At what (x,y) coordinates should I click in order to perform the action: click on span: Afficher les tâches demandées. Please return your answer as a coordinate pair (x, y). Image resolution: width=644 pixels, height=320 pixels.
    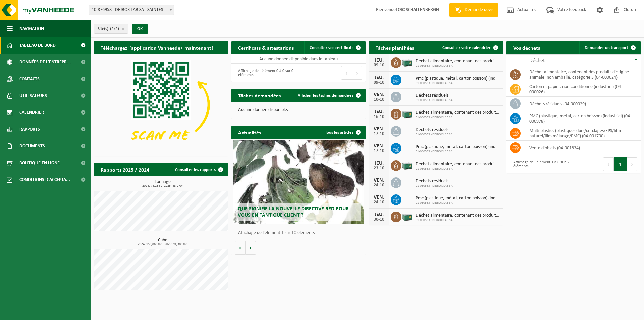
    Looking at the image, I should click on (326, 95).